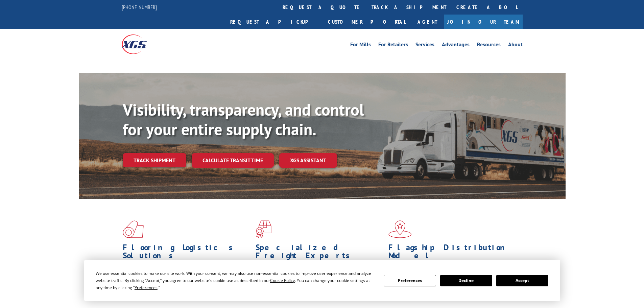 The image size is (644, 308). I want to click on a: Track shipment, so click(154, 160).